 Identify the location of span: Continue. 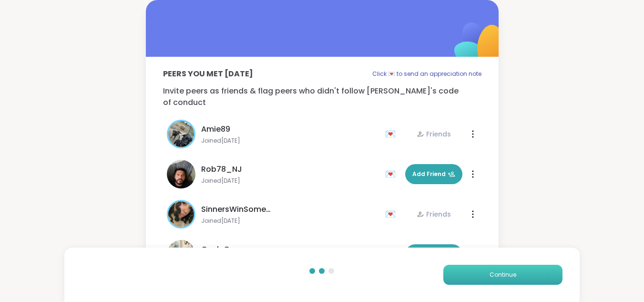
(503, 275).